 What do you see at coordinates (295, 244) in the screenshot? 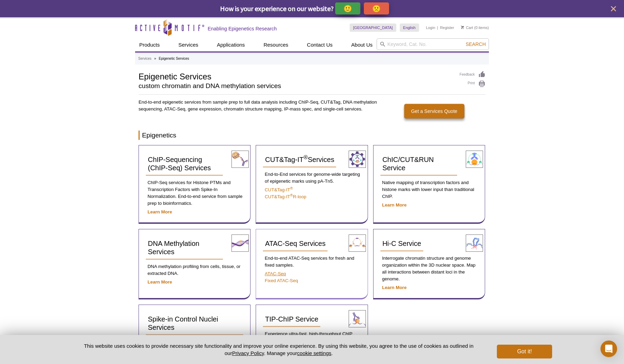
I see `a: ATAC-Seq Services` at bounding box center [295, 244].